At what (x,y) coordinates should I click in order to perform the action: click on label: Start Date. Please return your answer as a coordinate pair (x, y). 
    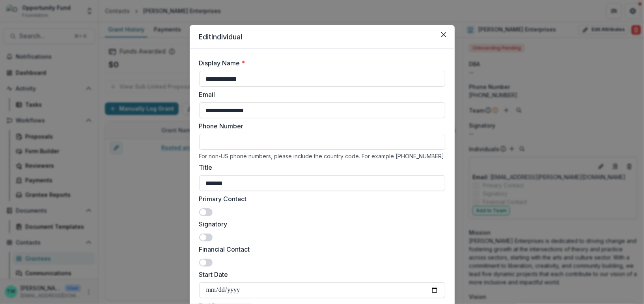
    Looking at the image, I should click on (320, 275).